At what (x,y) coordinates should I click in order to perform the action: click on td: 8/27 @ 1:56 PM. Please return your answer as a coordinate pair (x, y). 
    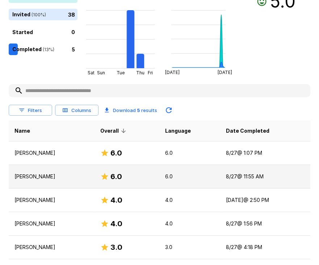
    Looking at the image, I should click on (265, 223).